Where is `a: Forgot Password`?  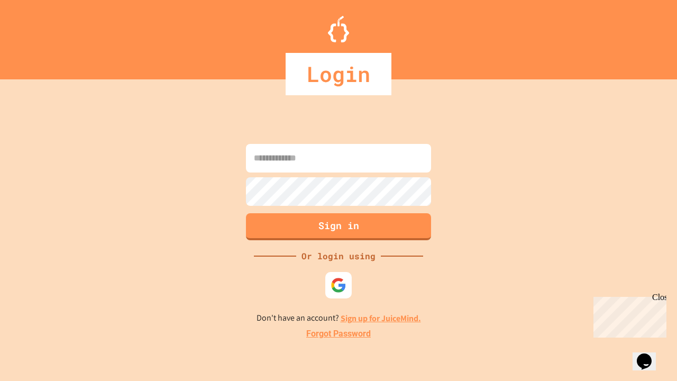
a: Forgot Password is located at coordinates (339, 334).